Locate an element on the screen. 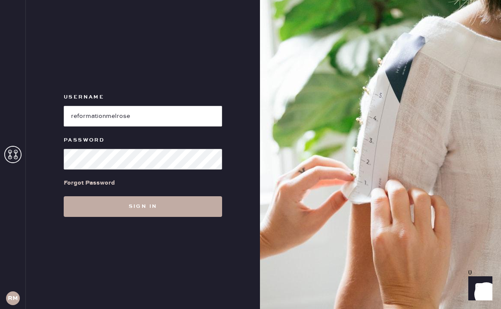 The width and height of the screenshot is (501, 309). label: Username is located at coordinates (143, 97).